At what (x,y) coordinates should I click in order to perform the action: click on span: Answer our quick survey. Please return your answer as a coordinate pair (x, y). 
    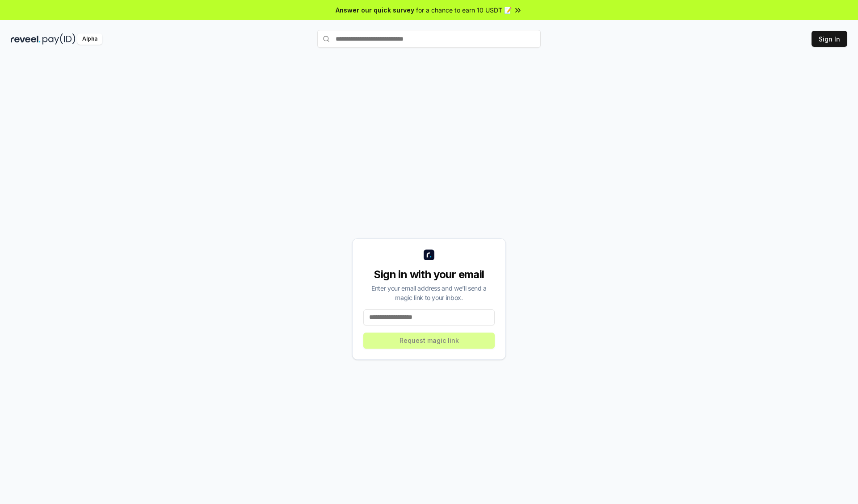
    Looking at the image, I should click on (375, 10).